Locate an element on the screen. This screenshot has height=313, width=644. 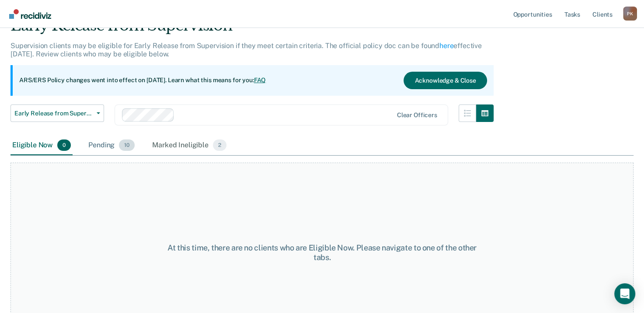
span: 0 is located at coordinates (64, 145).